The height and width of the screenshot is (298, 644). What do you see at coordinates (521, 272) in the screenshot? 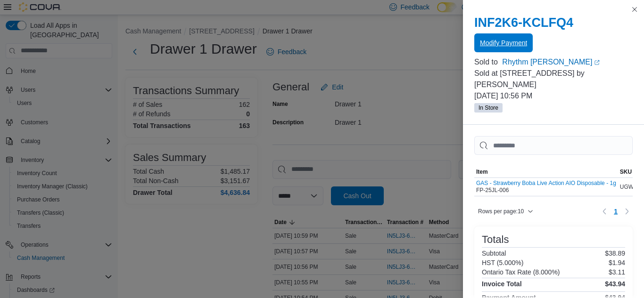
I see `h6: Ontario Tax Rate (8.000%)` at bounding box center [521, 272].